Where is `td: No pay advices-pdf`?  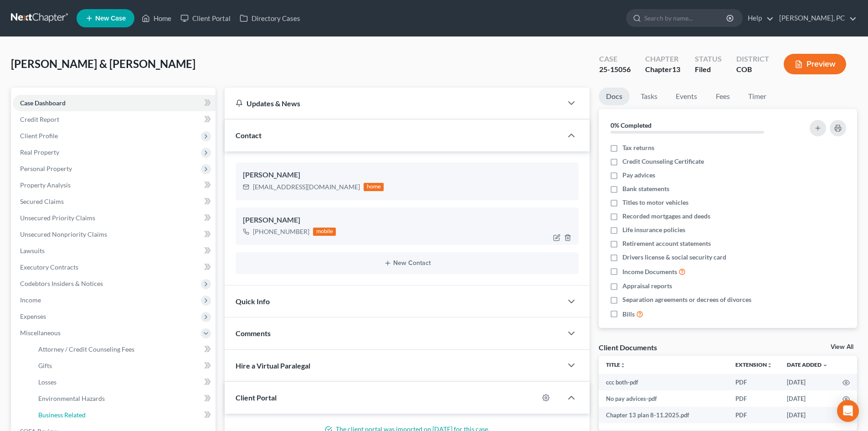
td: No pay advices-pdf is located at coordinates (664, 398).